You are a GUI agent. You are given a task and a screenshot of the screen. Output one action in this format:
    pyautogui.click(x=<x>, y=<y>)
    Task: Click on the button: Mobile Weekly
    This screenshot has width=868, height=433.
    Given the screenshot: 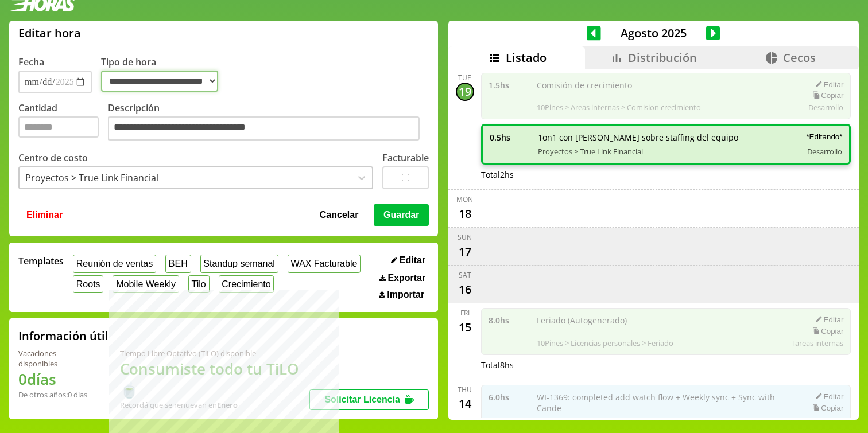 What is the action you would take?
    pyautogui.click(x=145, y=284)
    